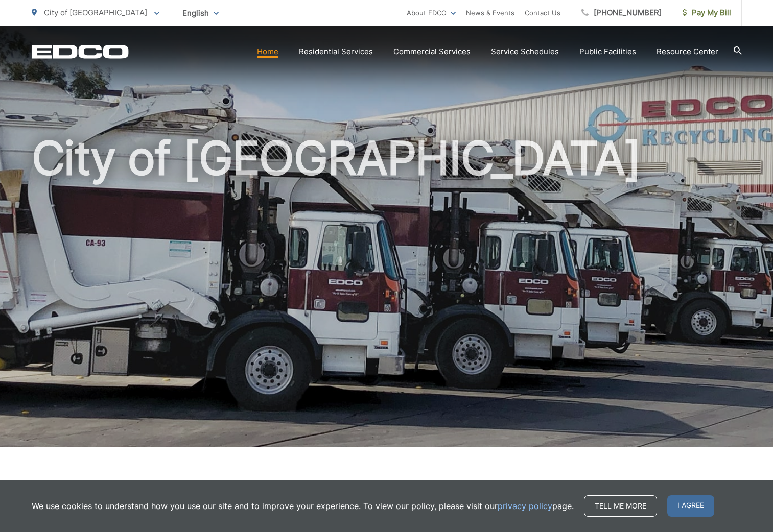 Image resolution: width=773 pixels, height=532 pixels. What do you see at coordinates (620, 506) in the screenshot?
I see `a: Tell me more` at bounding box center [620, 506].